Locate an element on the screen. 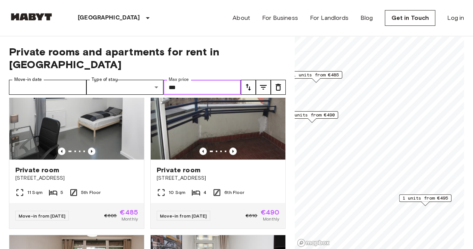 Image resolution: width=473 pixels, height=249 pixels. img: Habyt is located at coordinates (31, 17).